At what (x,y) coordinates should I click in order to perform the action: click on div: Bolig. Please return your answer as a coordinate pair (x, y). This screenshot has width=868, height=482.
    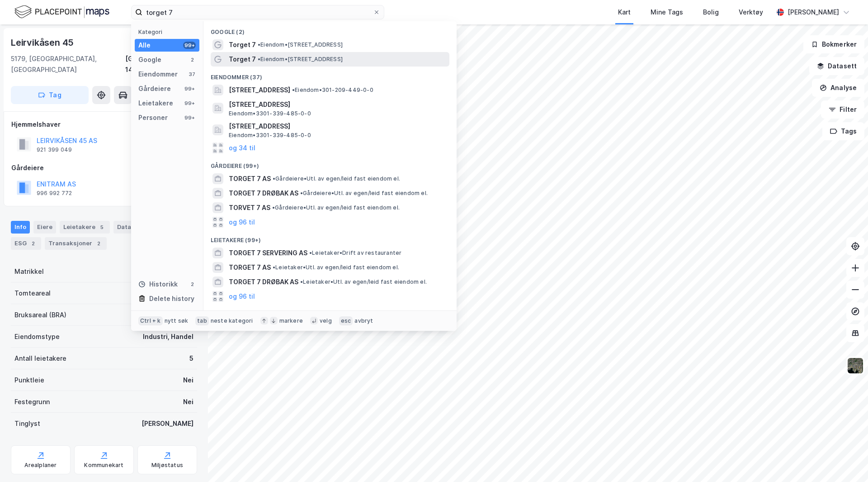
    Looking at the image, I should click on (711, 12).